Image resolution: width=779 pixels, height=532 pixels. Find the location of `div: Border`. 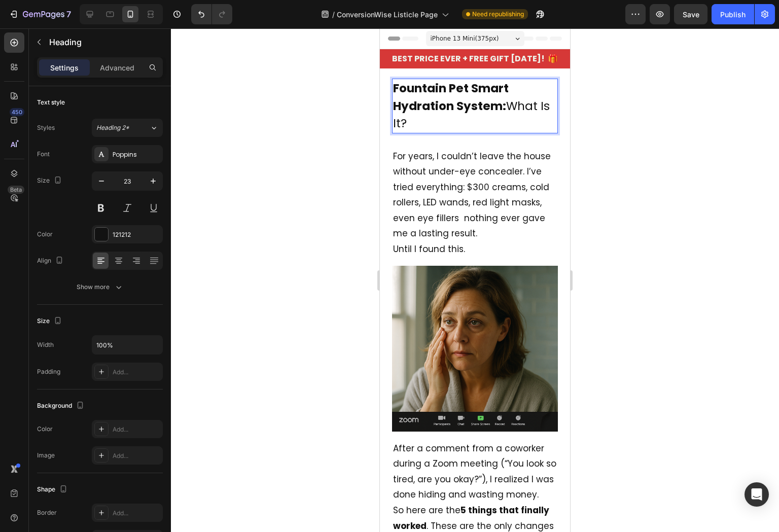

div: Border is located at coordinates (46, 513).